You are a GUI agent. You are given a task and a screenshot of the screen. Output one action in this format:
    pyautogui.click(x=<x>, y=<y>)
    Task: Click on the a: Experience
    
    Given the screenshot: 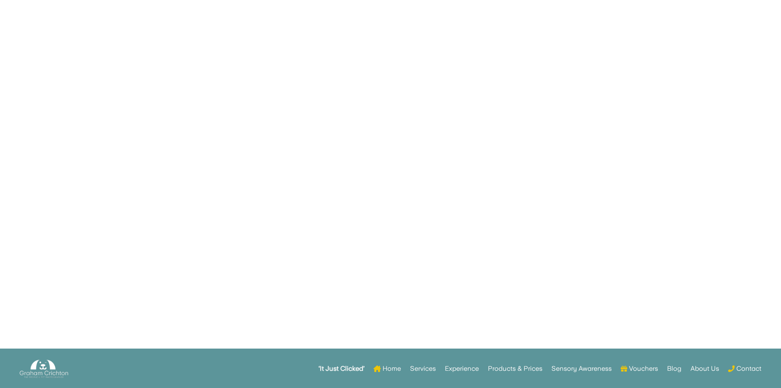 What is the action you would take?
    pyautogui.click(x=462, y=368)
    